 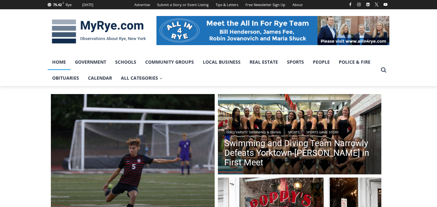 What do you see at coordinates (273, 30) in the screenshot?
I see `img: All in for Rye` at bounding box center [273, 30].